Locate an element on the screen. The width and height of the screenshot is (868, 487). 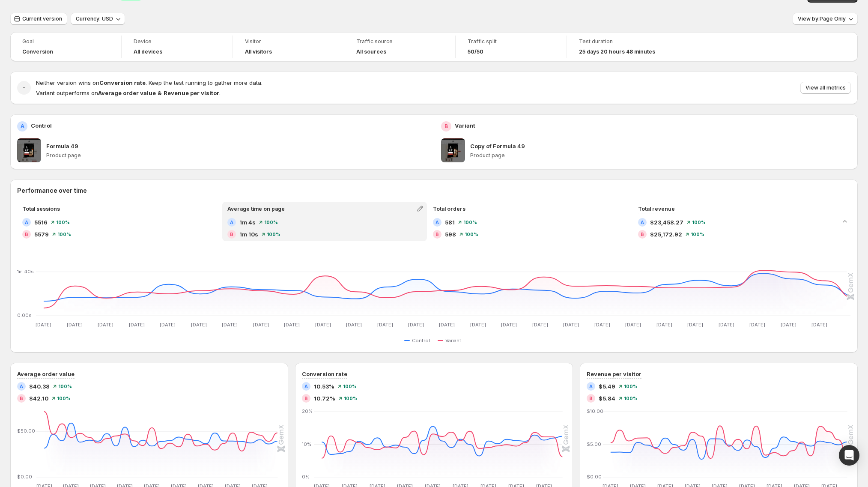
strong: Average order value is located at coordinates (127, 93).